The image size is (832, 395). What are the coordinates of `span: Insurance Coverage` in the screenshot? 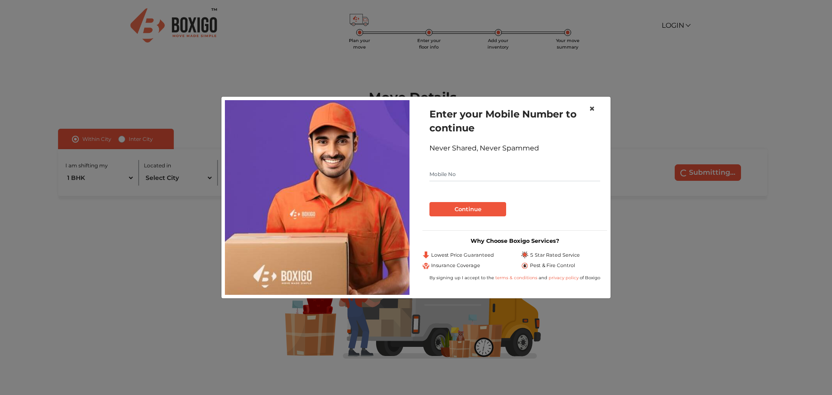 It's located at (456, 265).